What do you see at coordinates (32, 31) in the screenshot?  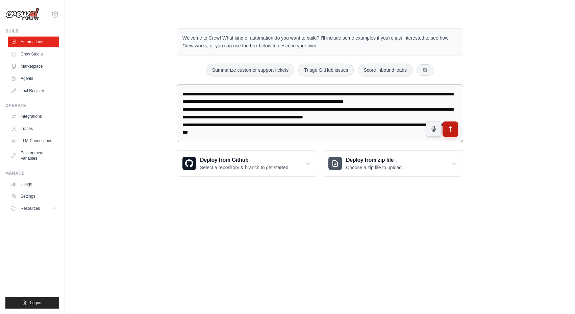 I see `div: Build` at bounding box center [32, 31].